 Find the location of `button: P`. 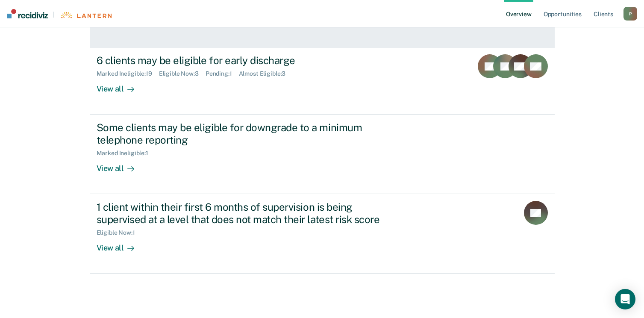

button: P is located at coordinates (630, 14).